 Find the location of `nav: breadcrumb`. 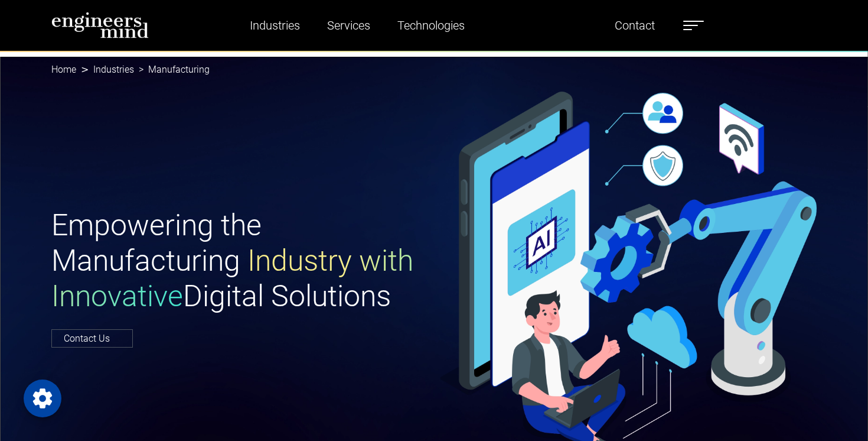

nav: breadcrumb is located at coordinates (434, 70).